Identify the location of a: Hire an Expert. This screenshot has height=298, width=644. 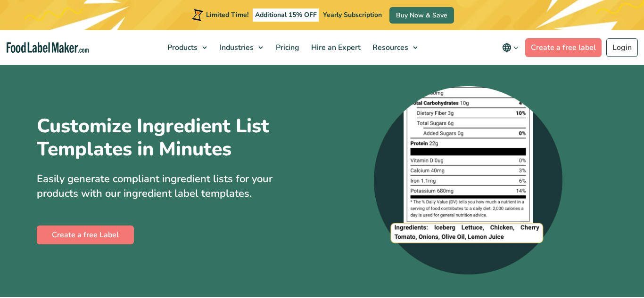
(335, 48).